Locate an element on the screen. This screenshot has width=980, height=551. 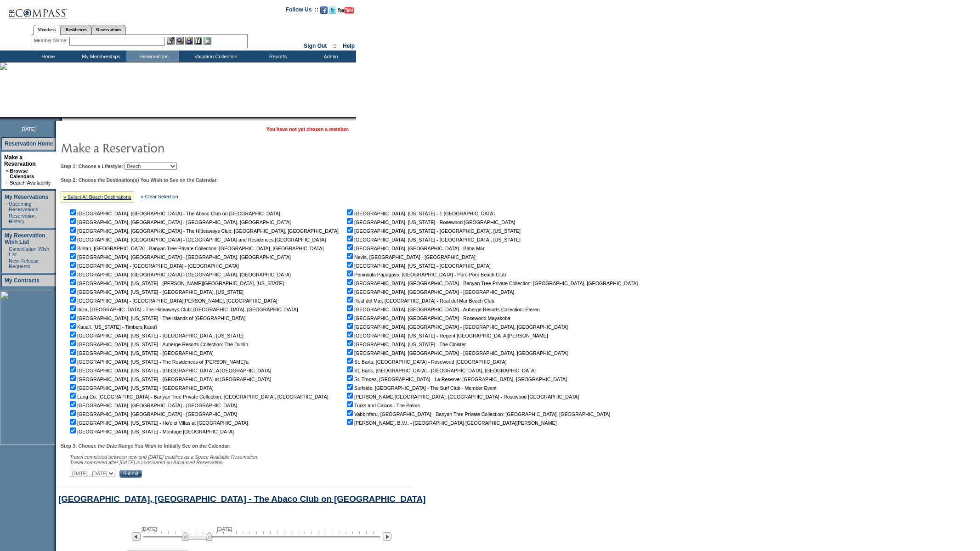
span: You have not yet chosen a member. is located at coordinates (308, 128).